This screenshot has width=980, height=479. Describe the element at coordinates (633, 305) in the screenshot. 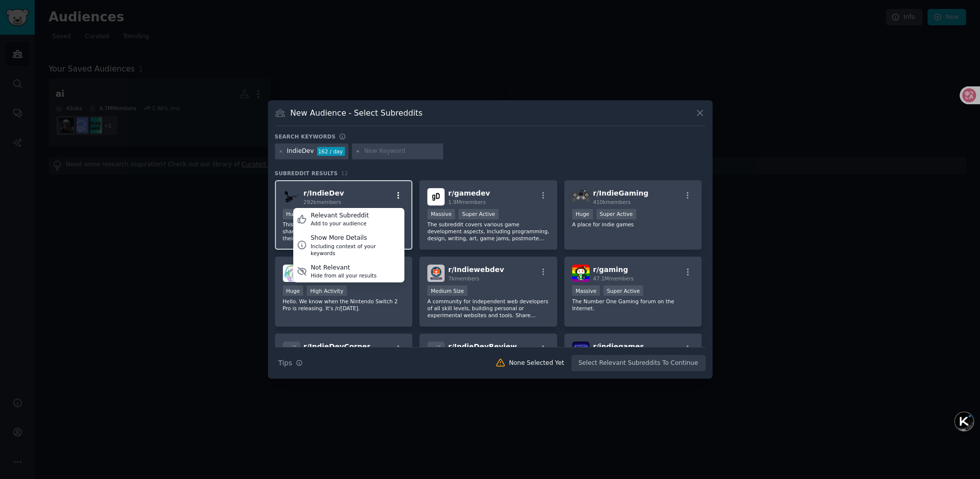

I see `p: The Number One Gaming forum on the Internet.` at that location.